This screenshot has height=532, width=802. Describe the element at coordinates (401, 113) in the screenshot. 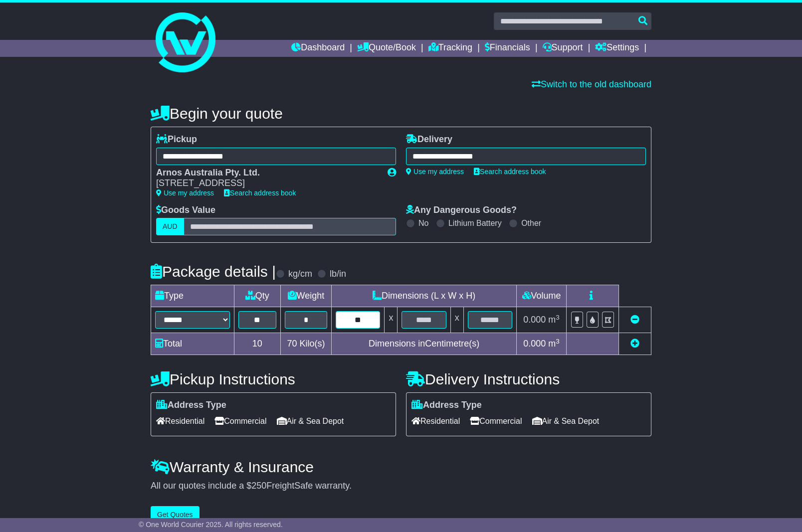

I see `h4: Begin your quote` at that location.